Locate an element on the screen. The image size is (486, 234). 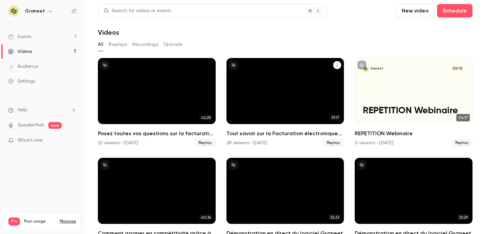
span: 40:36 is located at coordinates (206, 218).